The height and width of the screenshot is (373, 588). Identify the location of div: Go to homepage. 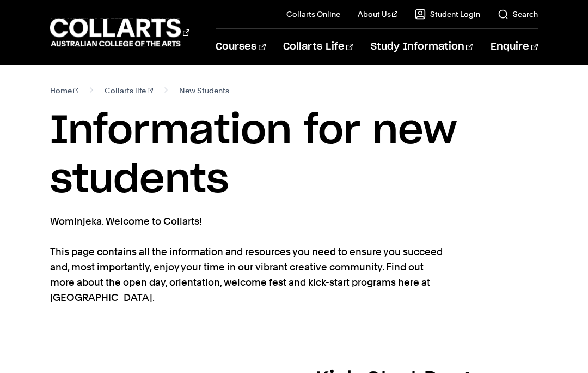
(119, 32).